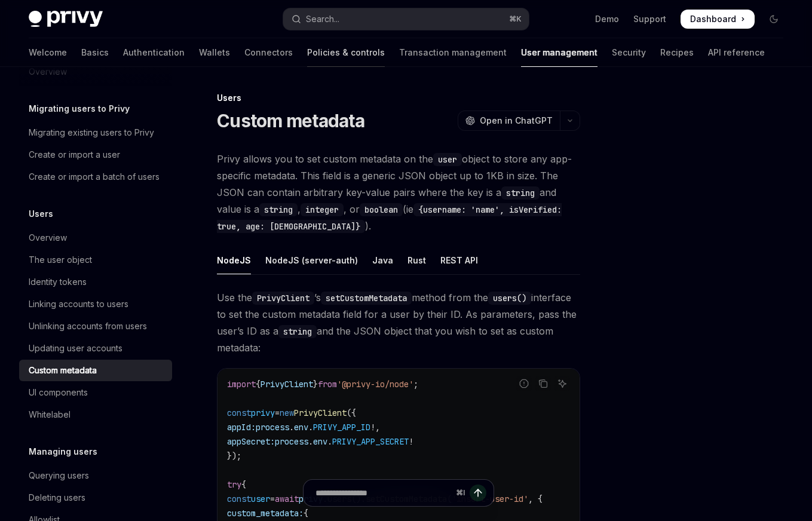 The image size is (812, 521). I want to click on div: Overview, so click(48, 237).